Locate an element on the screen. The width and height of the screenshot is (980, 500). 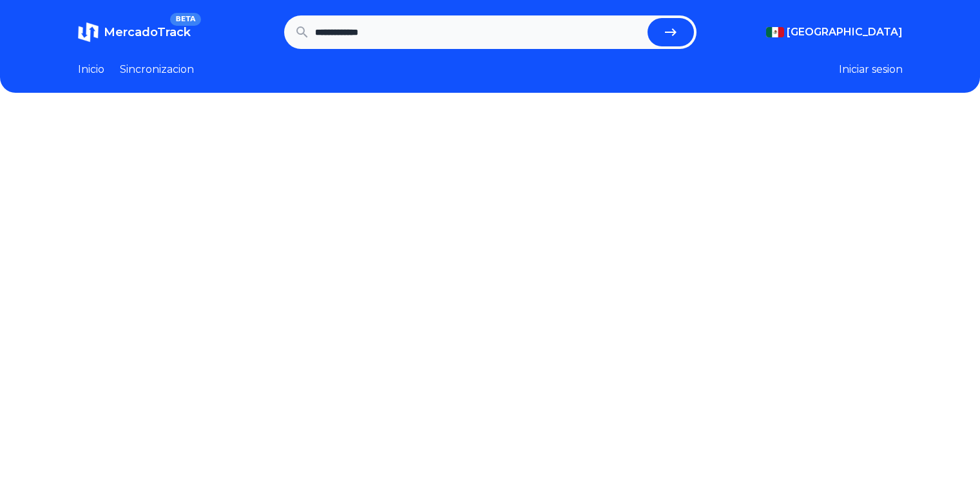
a: Inicio is located at coordinates (91, 70).